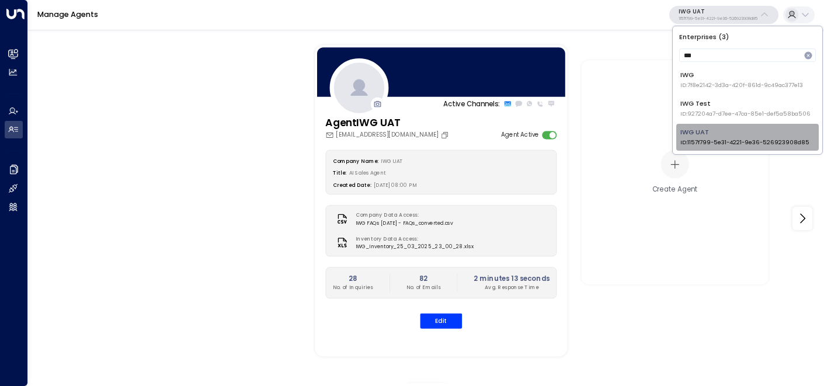  I want to click on p: Avg. Response Time, so click(512, 287).